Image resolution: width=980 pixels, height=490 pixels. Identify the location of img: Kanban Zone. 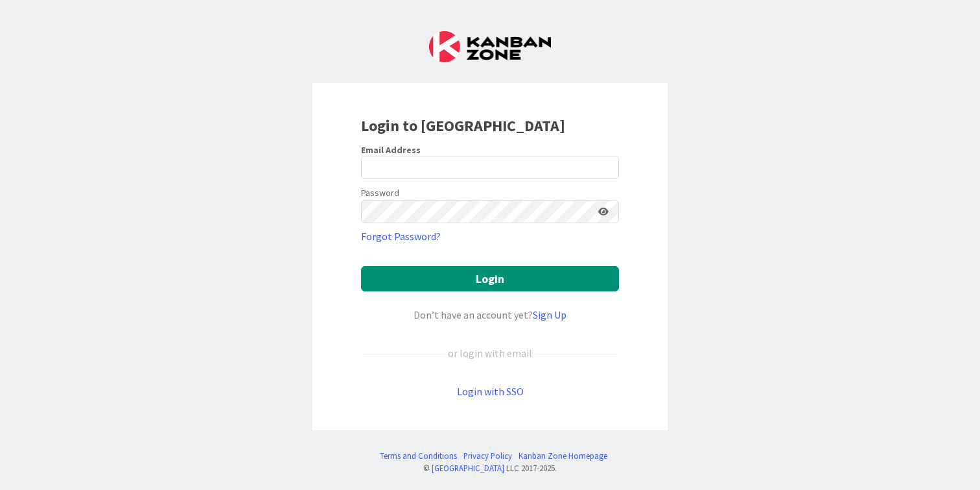
(490, 46).